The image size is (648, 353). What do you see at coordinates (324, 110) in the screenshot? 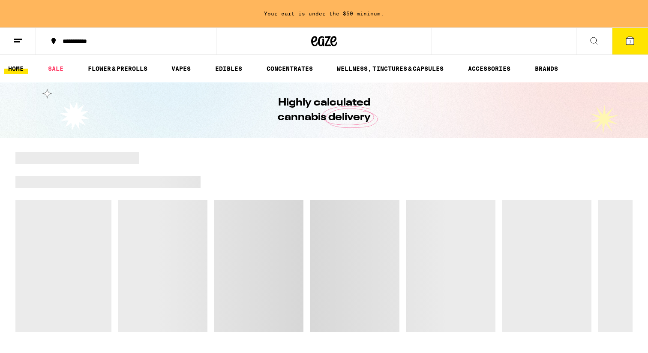
I see `h1: Highly calculated cannabis delivery` at bounding box center [324, 110].